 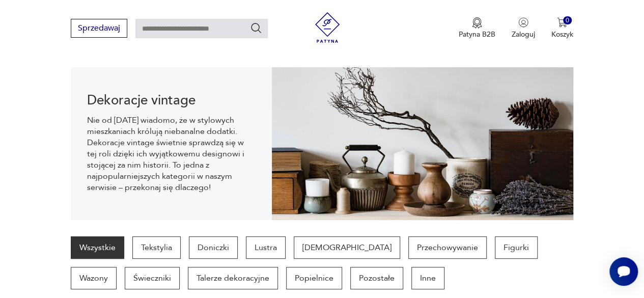 I want to click on p: Koszyk, so click(x=562, y=34).